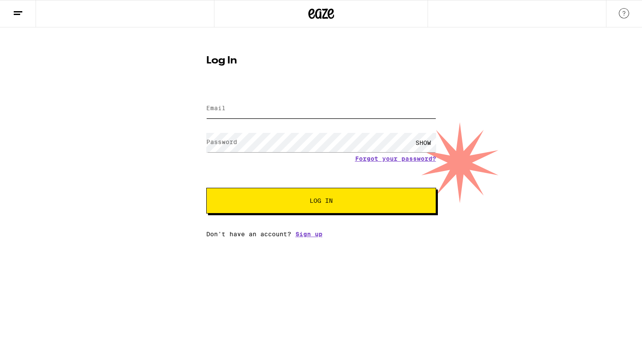  I want to click on a: Forgot your password?, so click(396, 159).